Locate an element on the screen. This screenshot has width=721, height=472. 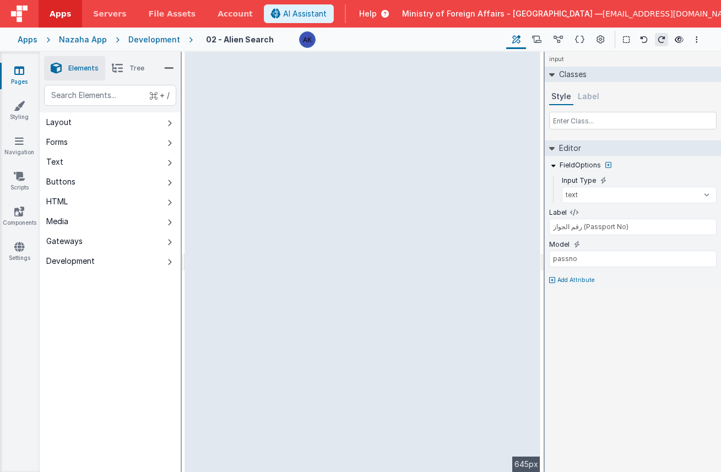
h2: Editor is located at coordinates (568, 148).